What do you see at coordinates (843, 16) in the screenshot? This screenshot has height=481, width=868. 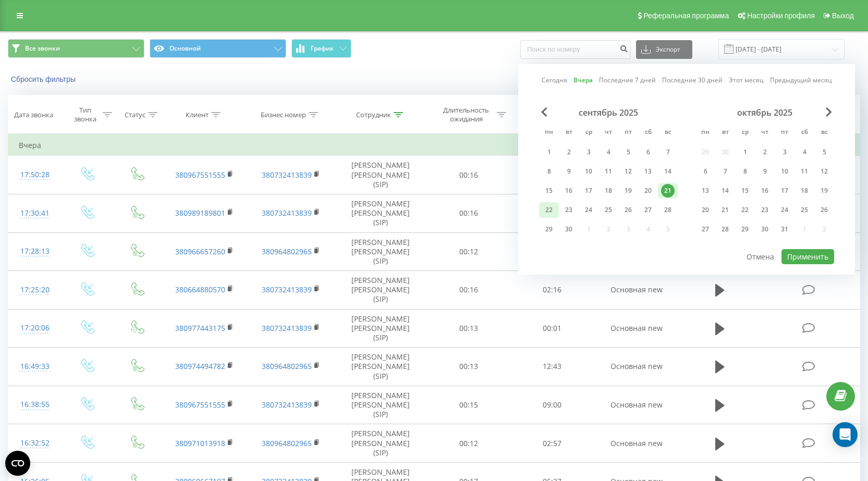 I see `span: Выход` at bounding box center [843, 16].